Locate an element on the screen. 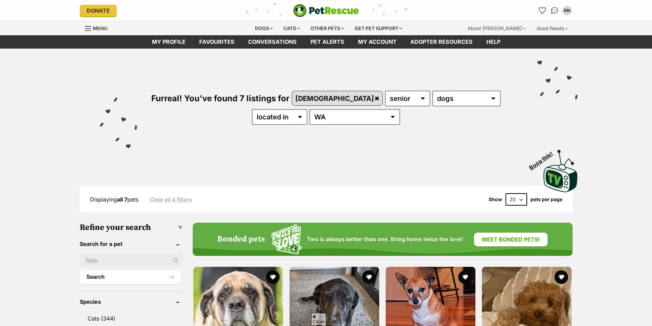 The image size is (652, 326). a: PetRescue is located at coordinates (326, 11).